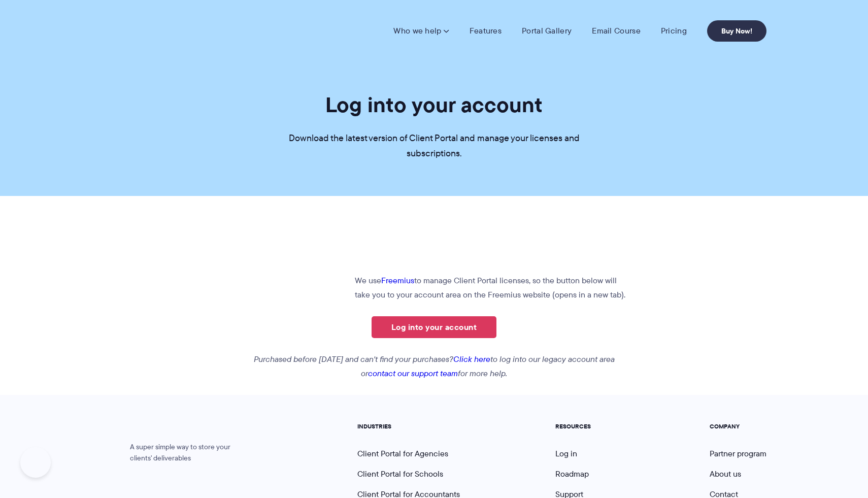 The height and width of the screenshot is (498, 868). I want to click on a: Click here, so click(471, 358).